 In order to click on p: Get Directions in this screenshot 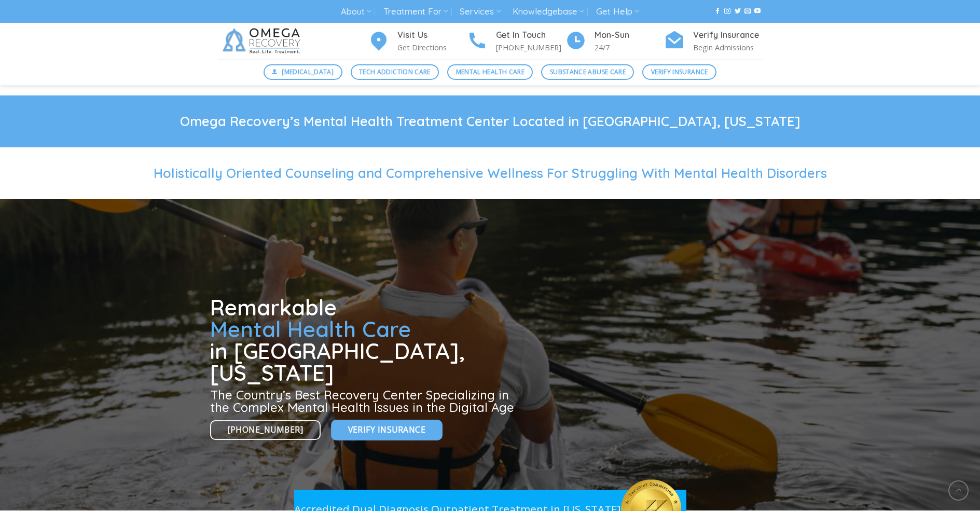, I will do `click(432, 47)`.